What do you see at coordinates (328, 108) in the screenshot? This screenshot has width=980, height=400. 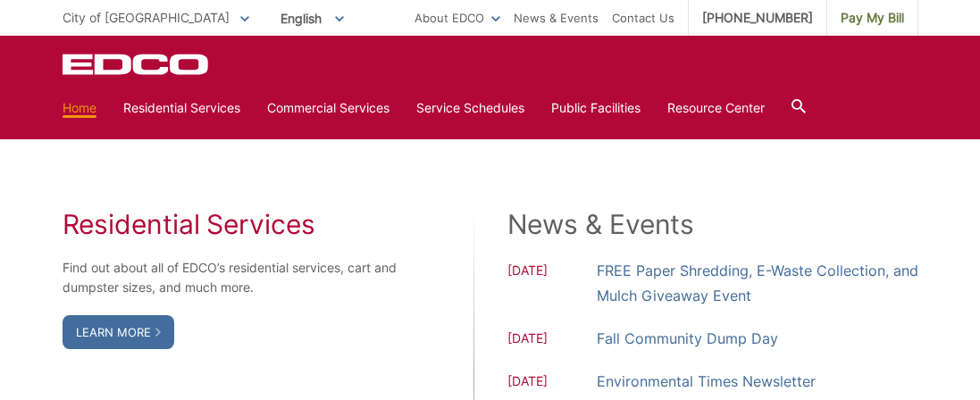 I see `a: Commercial Services` at bounding box center [328, 108].